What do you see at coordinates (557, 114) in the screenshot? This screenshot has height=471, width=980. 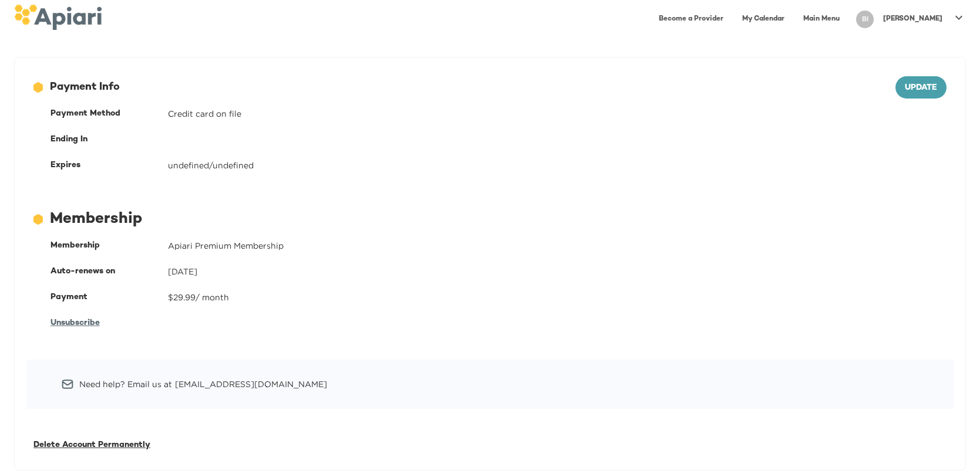 I see `div: Credit card on file` at bounding box center [557, 114].